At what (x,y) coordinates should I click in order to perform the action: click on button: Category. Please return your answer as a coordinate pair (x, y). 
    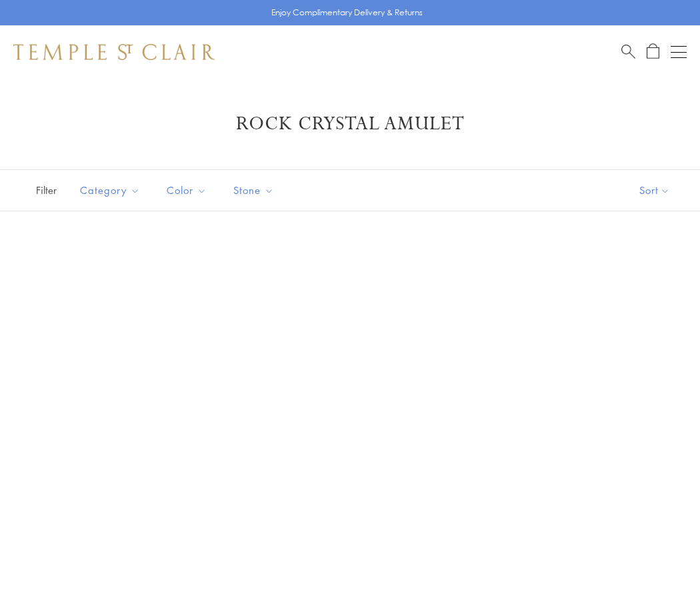
    Looking at the image, I should click on (110, 190).